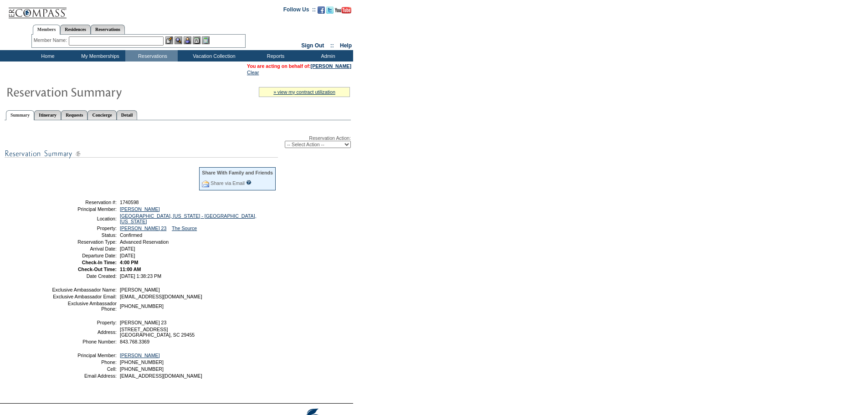  What do you see at coordinates (187, 40) in the screenshot?
I see `img: Impersonate` at bounding box center [187, 40].